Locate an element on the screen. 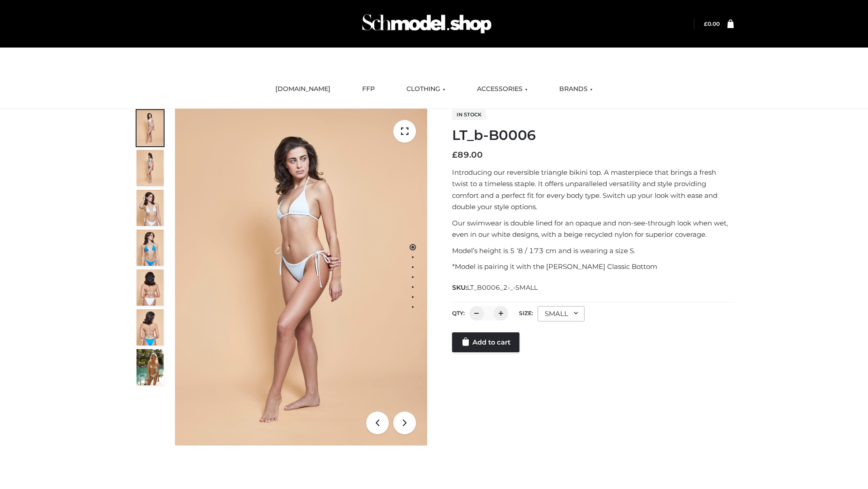 The image size is (868, 489). p: Model’s height is 5 ‘8 / 173 cm and is wearing a size S. is located at coordinates (593, 251).